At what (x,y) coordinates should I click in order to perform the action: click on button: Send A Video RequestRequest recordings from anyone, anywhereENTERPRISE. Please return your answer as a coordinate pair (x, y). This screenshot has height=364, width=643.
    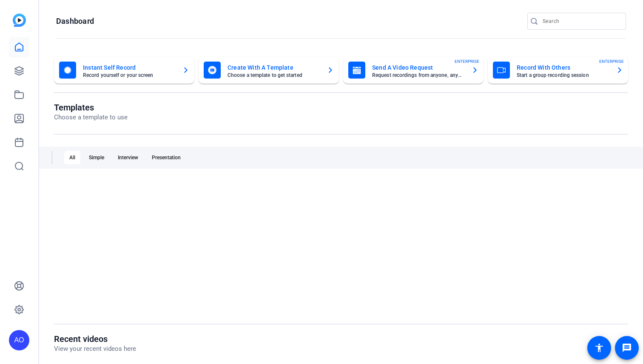
    Looking at the image, I should click on (413, 70).